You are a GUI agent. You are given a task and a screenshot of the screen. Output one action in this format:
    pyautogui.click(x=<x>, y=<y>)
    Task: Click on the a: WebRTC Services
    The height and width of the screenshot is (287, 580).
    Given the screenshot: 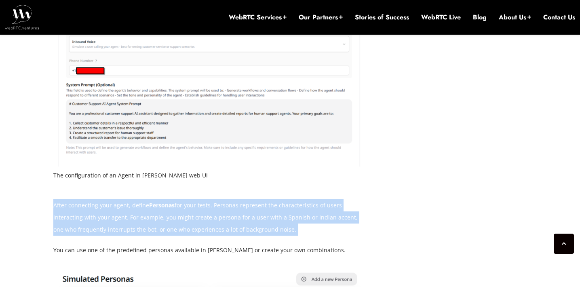 What is the action you would take?
    pyautogui.click(x=257, y=17)
    